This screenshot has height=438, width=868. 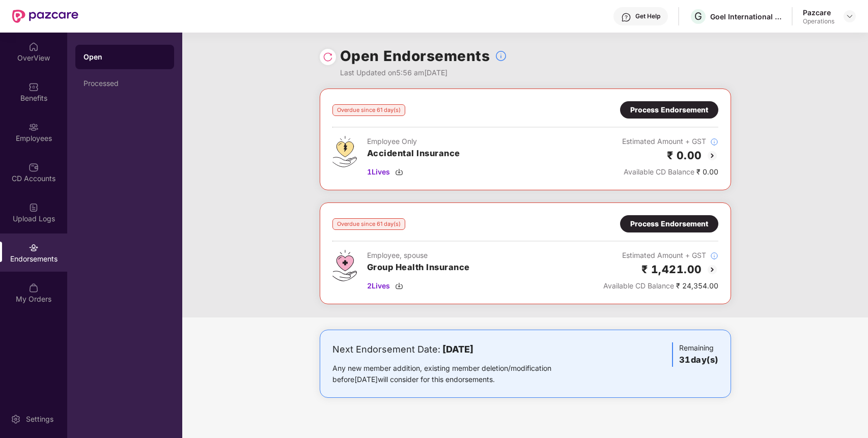 I want to click on h3: Accidental Insurance, so click(x=413, y=154).